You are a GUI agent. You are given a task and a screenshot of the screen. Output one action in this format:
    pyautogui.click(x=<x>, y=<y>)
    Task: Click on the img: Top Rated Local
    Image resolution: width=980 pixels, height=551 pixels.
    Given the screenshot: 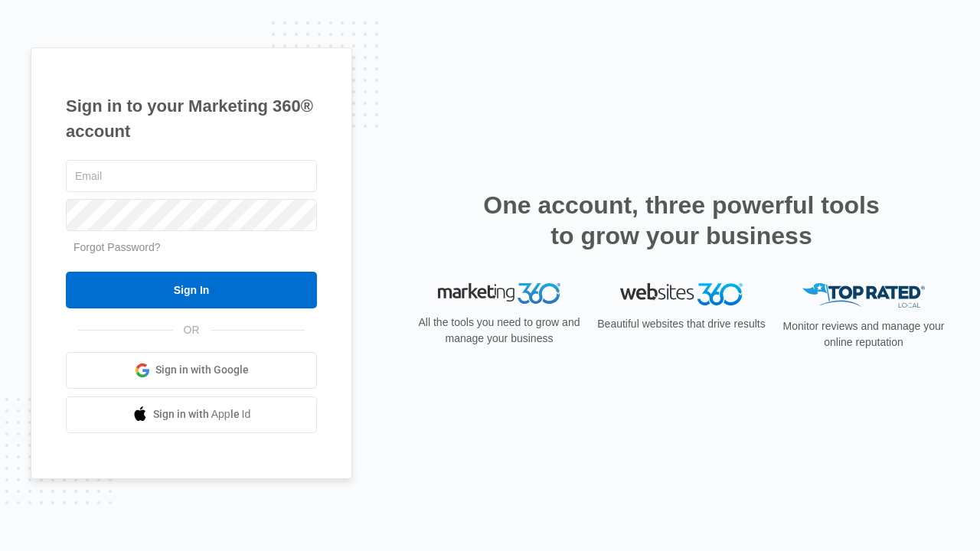 What is the action you would take?
    pyautogui.click(x=863, y=295)
    